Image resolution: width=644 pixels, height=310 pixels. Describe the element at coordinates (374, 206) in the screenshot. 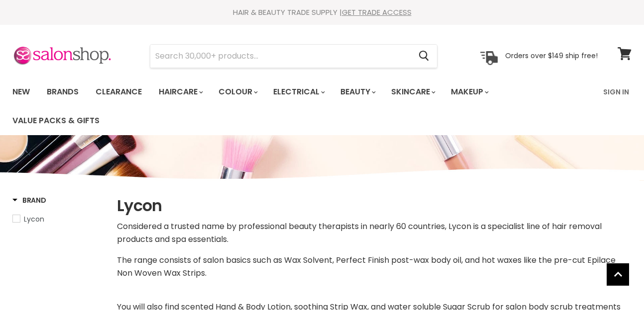

I see `h1: Lycon` at that location.